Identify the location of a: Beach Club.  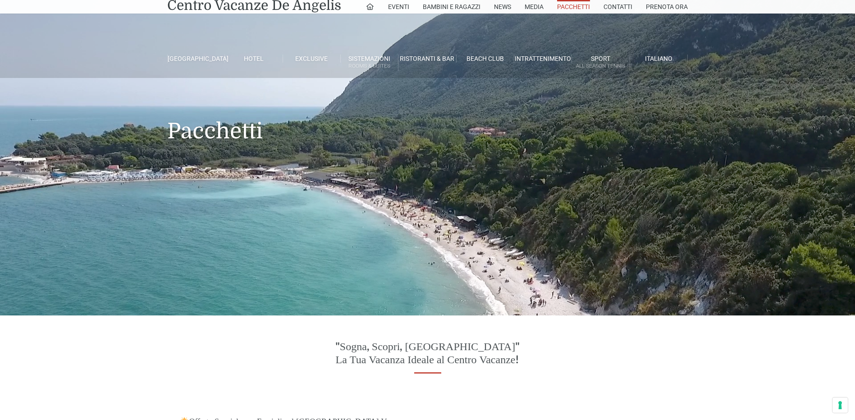
(486, 59).